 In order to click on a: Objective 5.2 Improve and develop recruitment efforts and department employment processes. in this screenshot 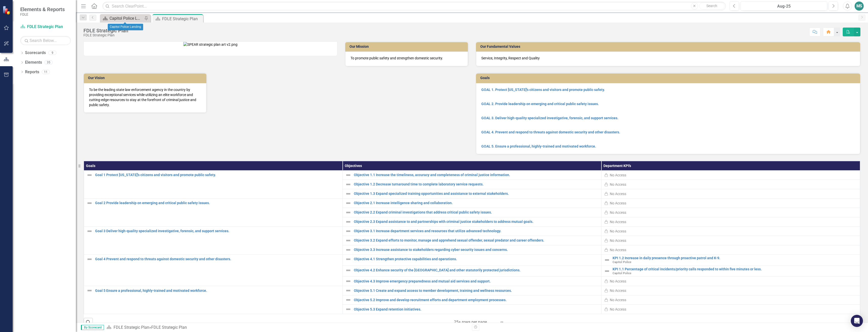, I will do `click(476, 300)`.